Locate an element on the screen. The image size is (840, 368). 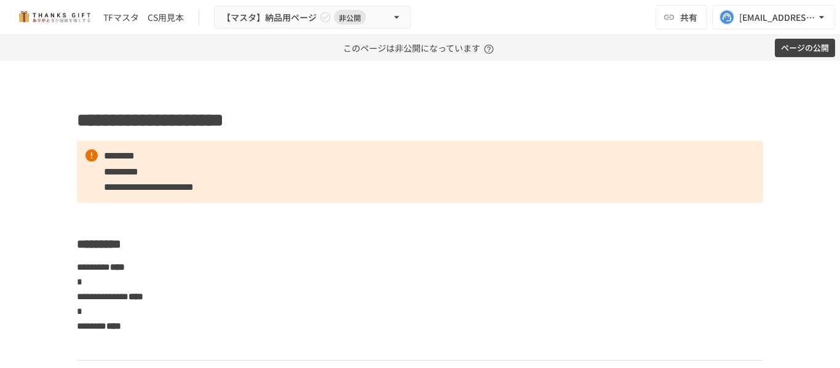
span: 共有 is located at coordinates (688, 17).